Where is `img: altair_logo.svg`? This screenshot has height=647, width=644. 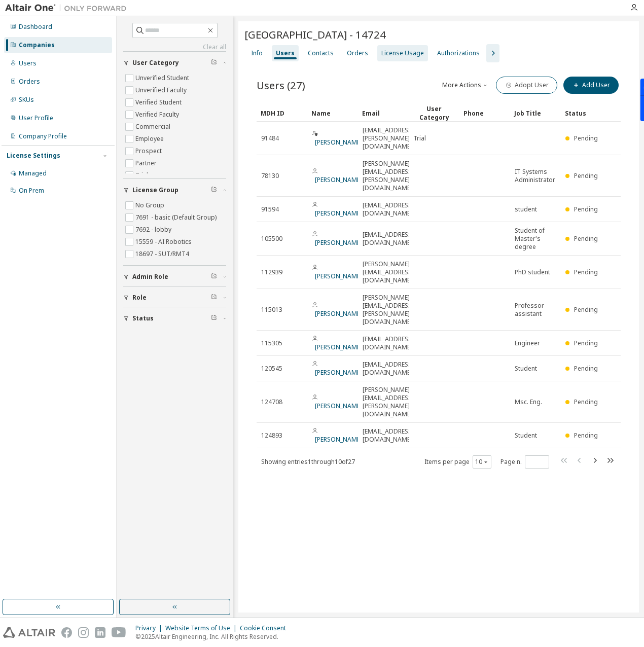 img: altair_logo.svg is located at coordinates (29, 632).